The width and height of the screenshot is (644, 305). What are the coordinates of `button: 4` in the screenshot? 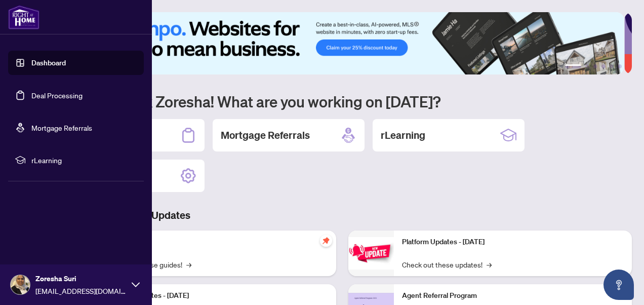 It's located at (604, 66).